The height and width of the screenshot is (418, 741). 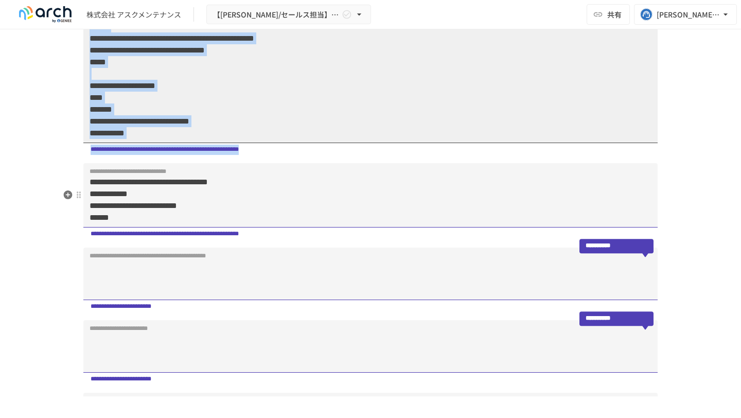 What do you see at coordinates (609, 14) in the screenshot?
I see `button: 共有` at bounding box center [609, 14].